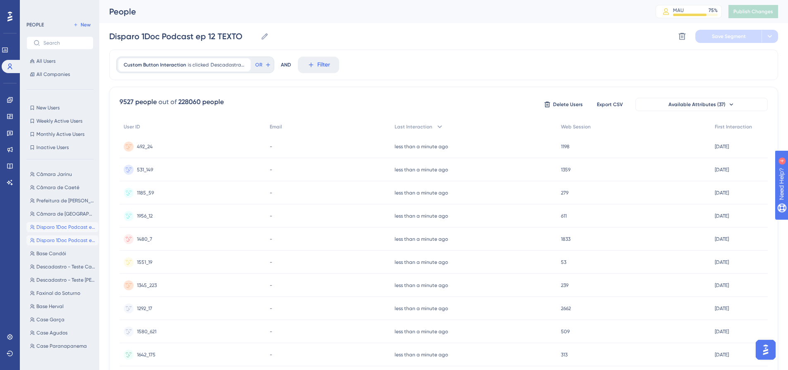 This screenshot has width=788, height=370. Describe the element at coordinates (50, 320) in the screenshot. I see `span: Case Garça` at that location.